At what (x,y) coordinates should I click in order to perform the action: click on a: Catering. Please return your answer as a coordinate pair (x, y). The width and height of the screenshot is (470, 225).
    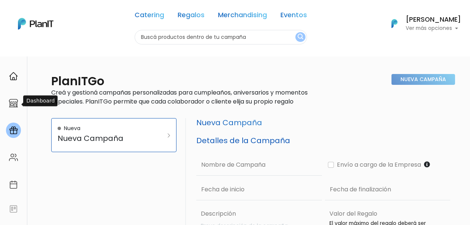
    Looking at the image, I should click on (149, 16).